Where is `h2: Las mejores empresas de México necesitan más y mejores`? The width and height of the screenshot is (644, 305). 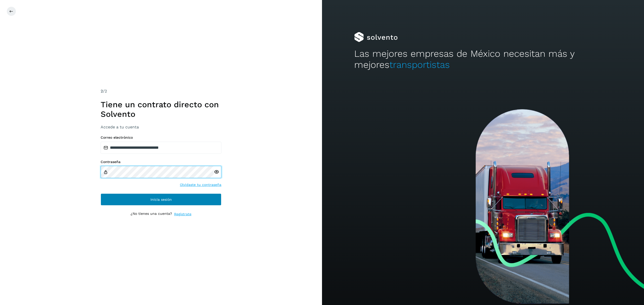
h2: Las mejores empresas de México necesitan más y mejores is located at coordinates (483, 59).